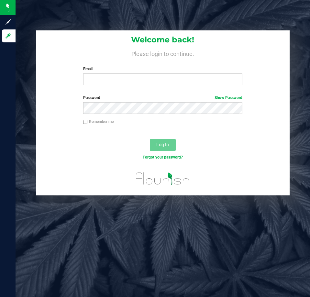 This screenshot has height=297, width=310. What do you see at coordinates (163, 69) in the screenshot?
I see `label: Email` at bounding box center [163, 69].